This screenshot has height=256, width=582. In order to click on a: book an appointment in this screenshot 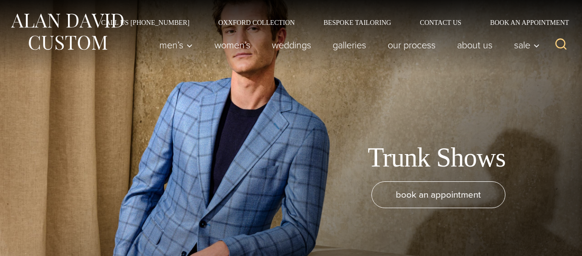, I will do `click(438, 195)`.